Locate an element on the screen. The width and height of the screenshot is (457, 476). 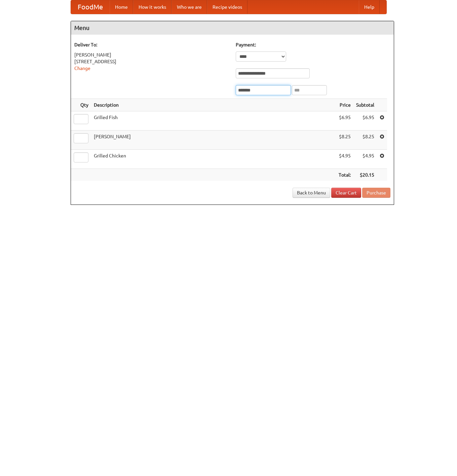
a: How it works is located at coordinates (153, 7).